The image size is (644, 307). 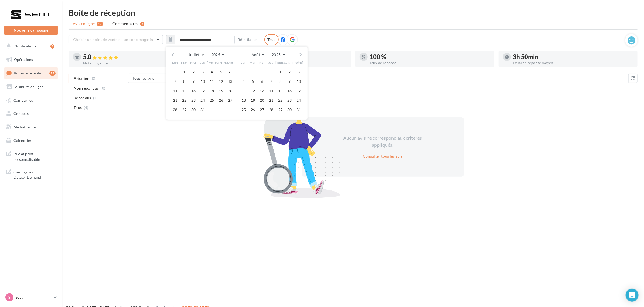 What do you see at coordinates (155, 78) in the screenshot?
I see `button: Tous les avis` at bounding box center [155, 78].